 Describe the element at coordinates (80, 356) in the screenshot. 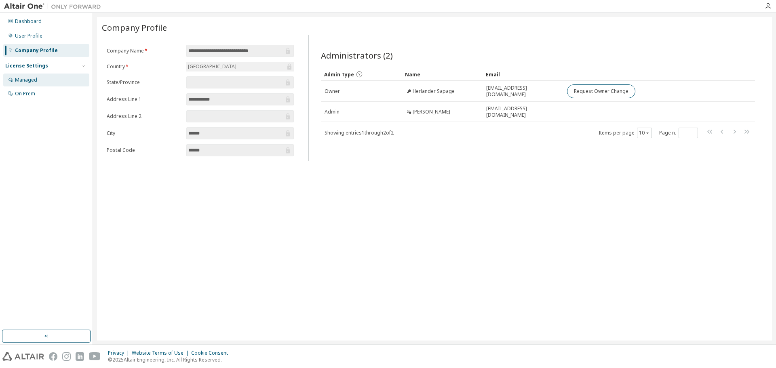

I see `img: linkedin.svg` at that location.